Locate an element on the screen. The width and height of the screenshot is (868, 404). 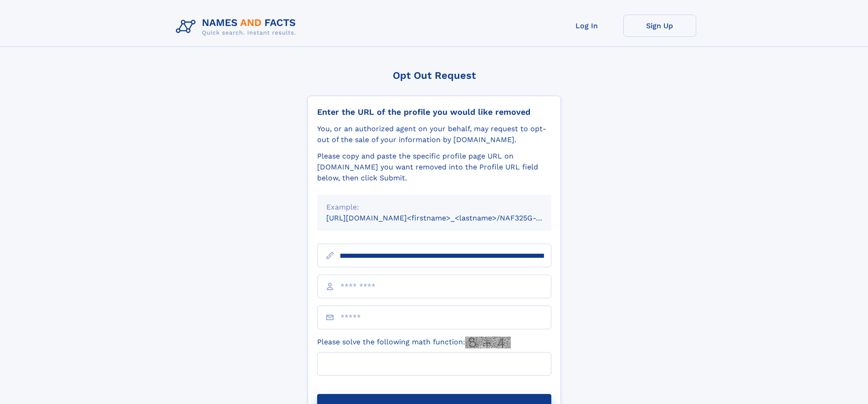
div: You, or an authorized agent on your behalf, may request to opt-out of the sale of your informatio... is located at coordinates (434, 135).